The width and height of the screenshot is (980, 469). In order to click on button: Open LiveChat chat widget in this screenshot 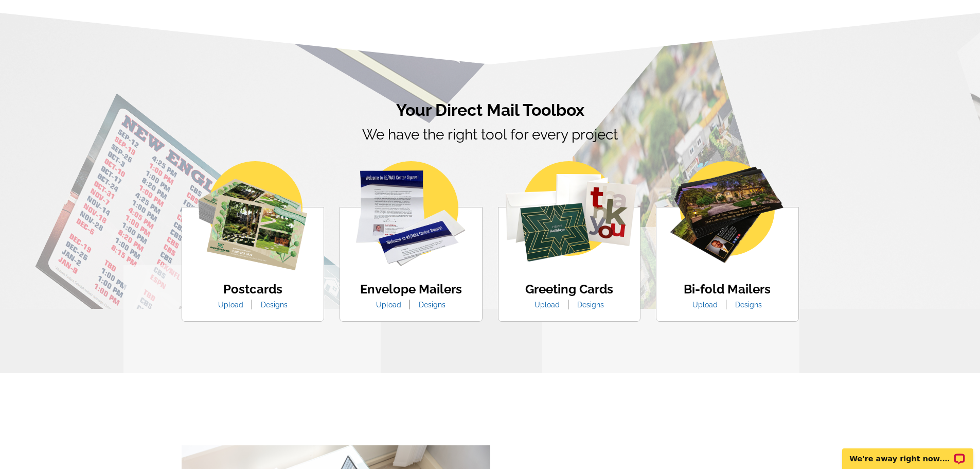, I will do `click(125, 22)`.